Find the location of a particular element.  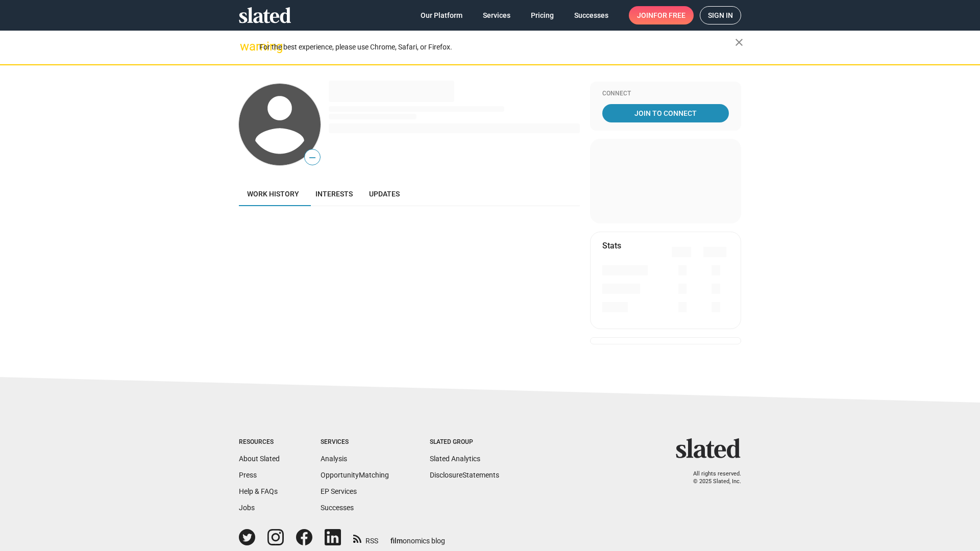

a: Analysis is located at coordinates (334, 459).